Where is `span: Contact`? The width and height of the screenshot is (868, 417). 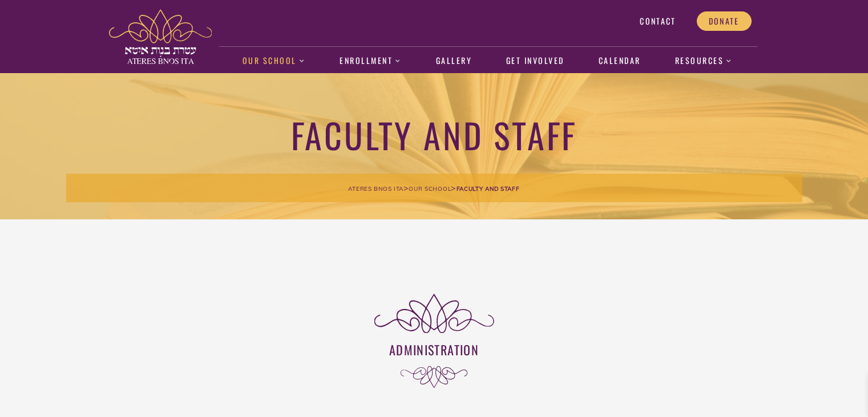 span: Contact is located at coordinates (658, 21).